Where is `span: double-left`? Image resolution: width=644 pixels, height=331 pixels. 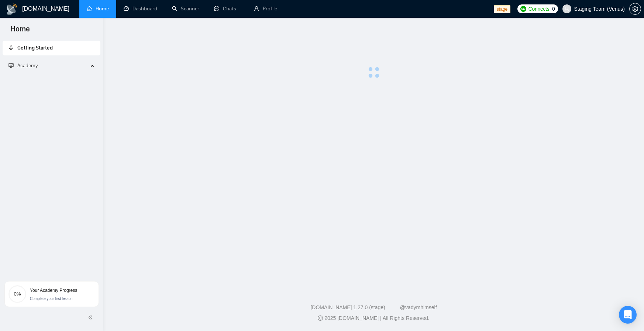 span: double-left is located at coordinates (92, 318).